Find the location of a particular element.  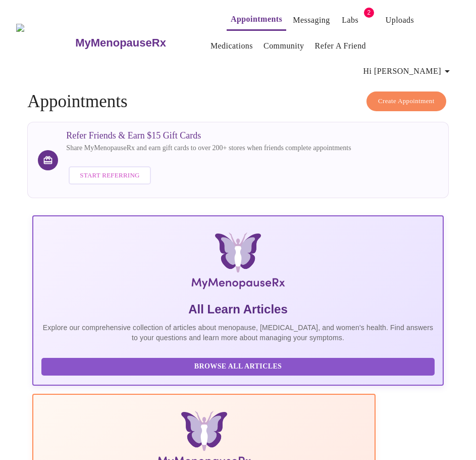

h3: Refer Friends & Earn $15 Gift Cards is located at coordinates (209, 135).